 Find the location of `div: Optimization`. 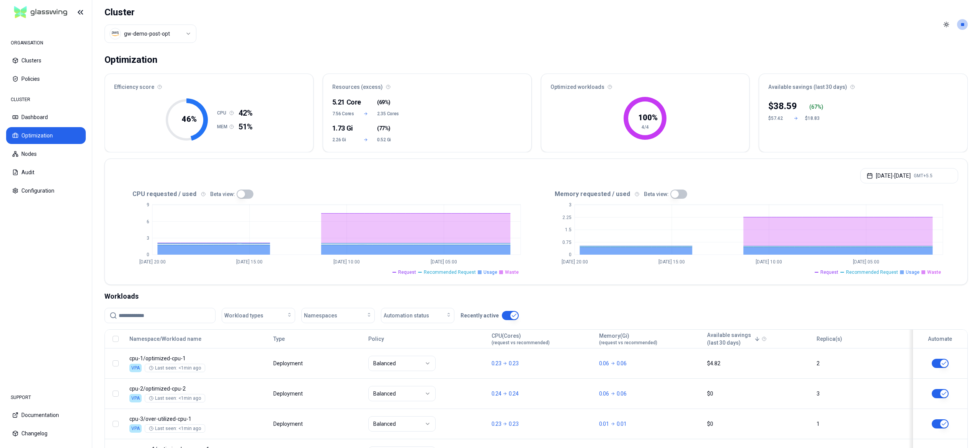

div: Optimization is located at coordinates (131, 60).